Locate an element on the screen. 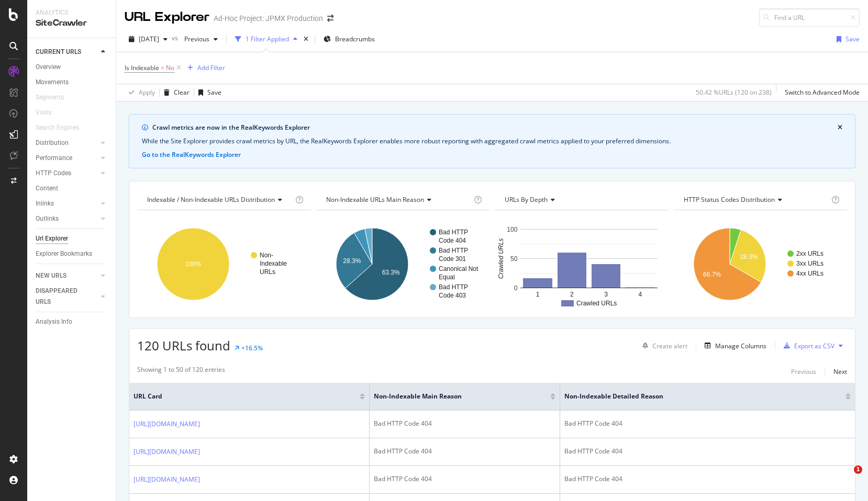  button: Go to the RealKeywords Explorer is located at coordinates (191, 155).